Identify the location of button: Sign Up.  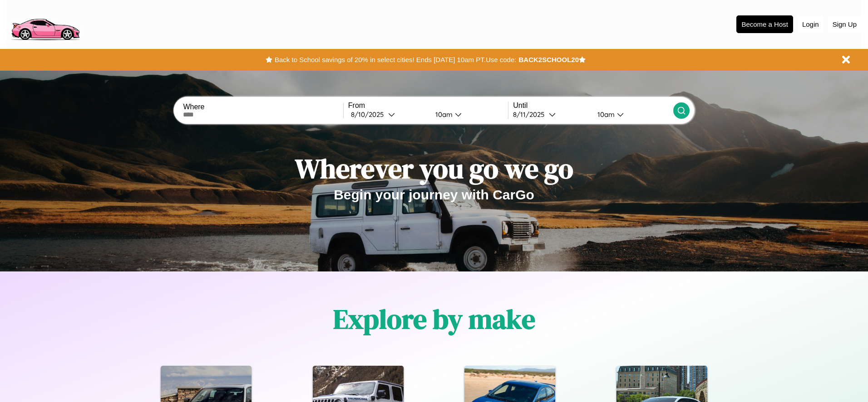
(844, 24).